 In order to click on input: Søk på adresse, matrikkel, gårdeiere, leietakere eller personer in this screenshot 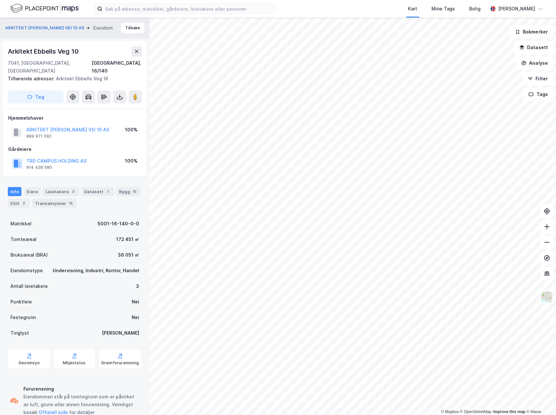, I will do `click(189, 9)`.